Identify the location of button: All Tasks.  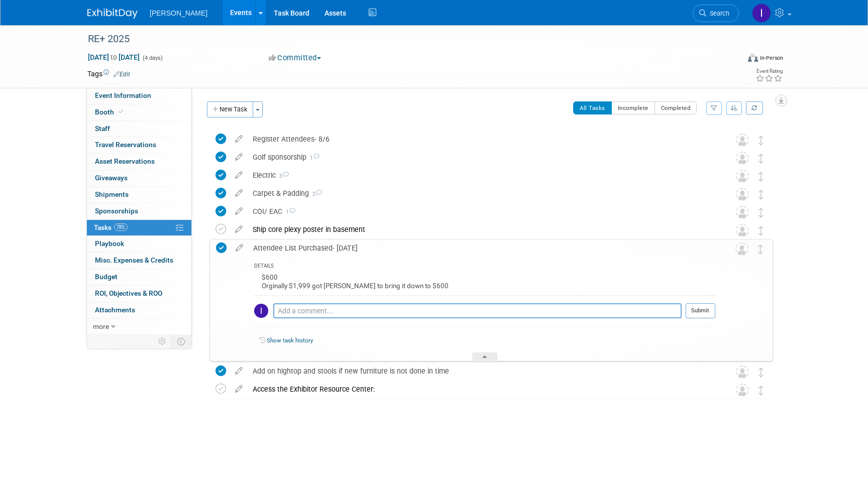
(593, 108).